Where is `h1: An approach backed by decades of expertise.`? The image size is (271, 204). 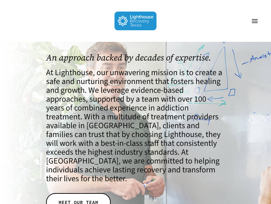 h1: An approach backed by decades of expertise. is located at coordinates (136, 57).